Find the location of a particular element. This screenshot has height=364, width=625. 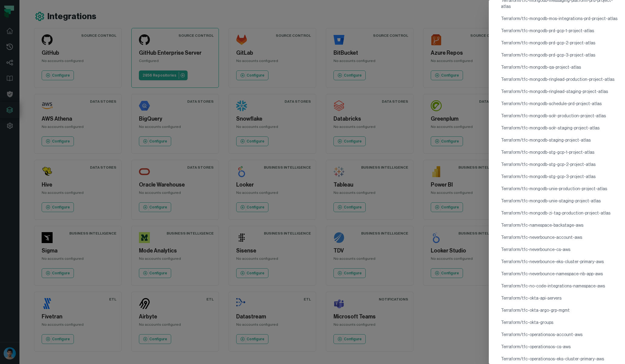

li: Terraform/tfc-okta-argo-grp-mgmt is located at coordinates (559, 311).